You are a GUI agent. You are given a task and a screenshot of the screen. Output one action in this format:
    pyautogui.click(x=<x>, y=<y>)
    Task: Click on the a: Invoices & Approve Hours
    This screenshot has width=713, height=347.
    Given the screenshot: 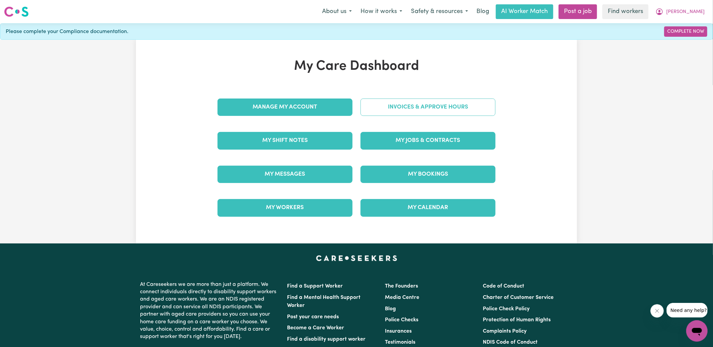 What is the action you would take?
    pyautogui.click(x=428, y=107)
    